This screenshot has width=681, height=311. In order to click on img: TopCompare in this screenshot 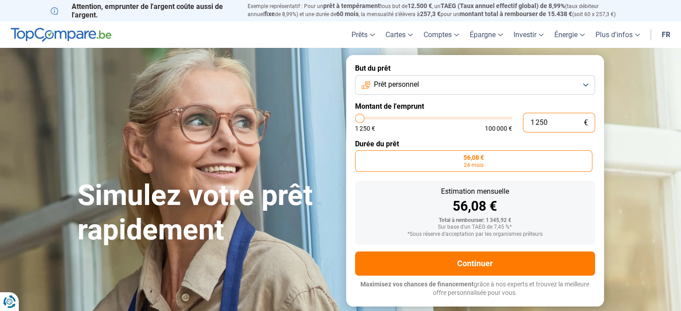, I will do `click(61, 35)`.